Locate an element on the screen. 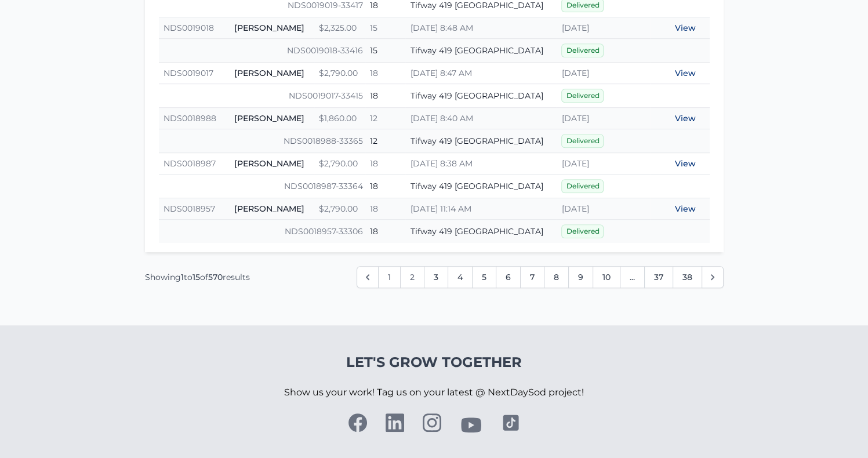 The height and width of the screenshot is (458, 868). a: Go to page 10 is located at coordinates (606, 278).